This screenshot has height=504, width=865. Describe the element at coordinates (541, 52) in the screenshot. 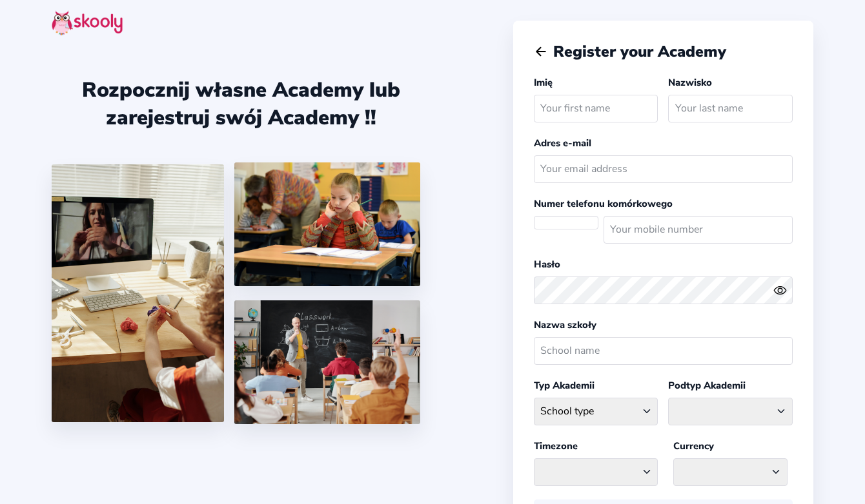

I see `ion-icon: arrow back outline` at that location.